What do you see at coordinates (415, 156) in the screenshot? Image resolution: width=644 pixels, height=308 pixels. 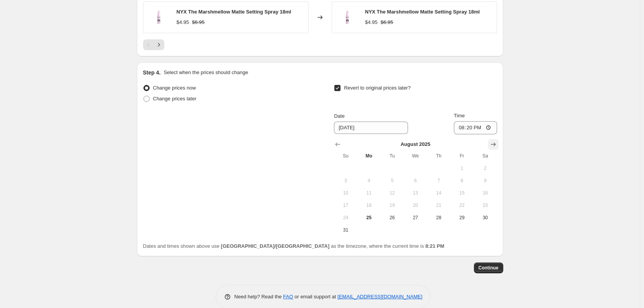 I see `th: Wednesday` at bounding box center [415, 156].